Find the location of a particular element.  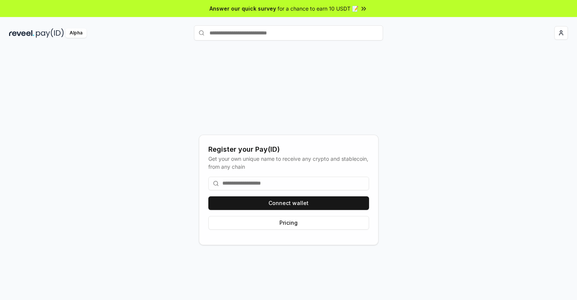

div: Register your Pay(ID) is located at coordinates (288, 149).